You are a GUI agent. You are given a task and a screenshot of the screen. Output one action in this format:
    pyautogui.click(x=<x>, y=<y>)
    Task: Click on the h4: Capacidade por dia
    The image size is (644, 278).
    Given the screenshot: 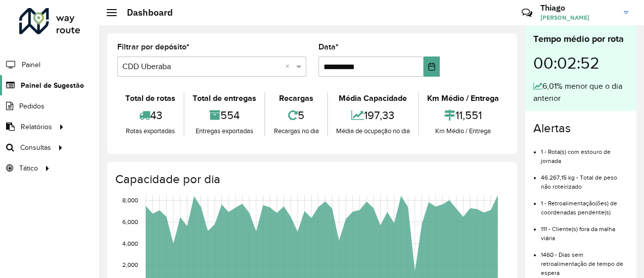 What is the action you would take?
    pyautogui.click(x=311, y=179)
    